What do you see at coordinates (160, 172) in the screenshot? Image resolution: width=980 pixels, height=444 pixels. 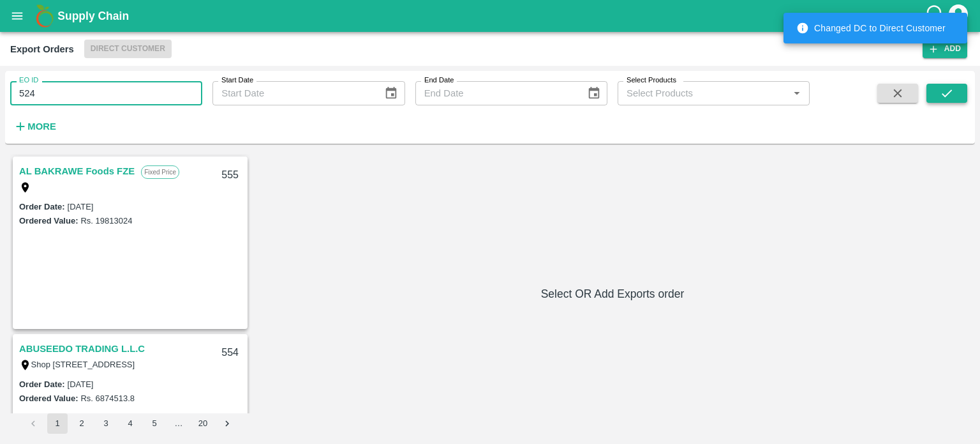 I see `p: Fixed Price` at bounding box center [160, 172].